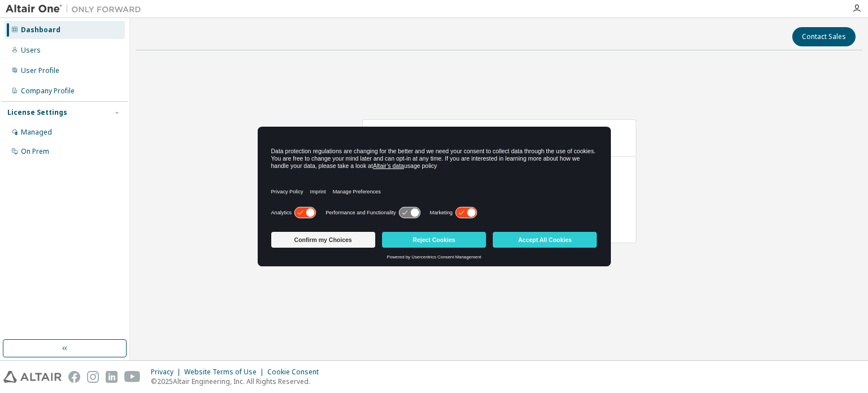 This screenshot has height=393, width=868. Describe the element at coordinates (30, 51) in the screenshot. I see `div: Users` at that location.